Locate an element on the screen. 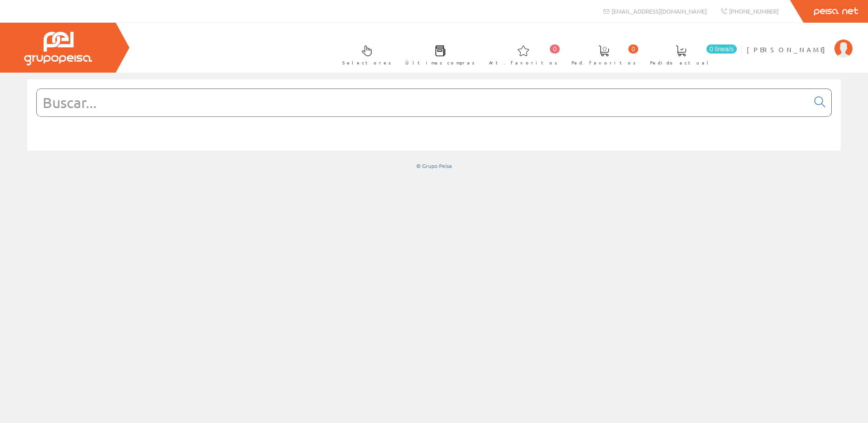  img: Grupo Peisa is located at coordinates (58, 48).